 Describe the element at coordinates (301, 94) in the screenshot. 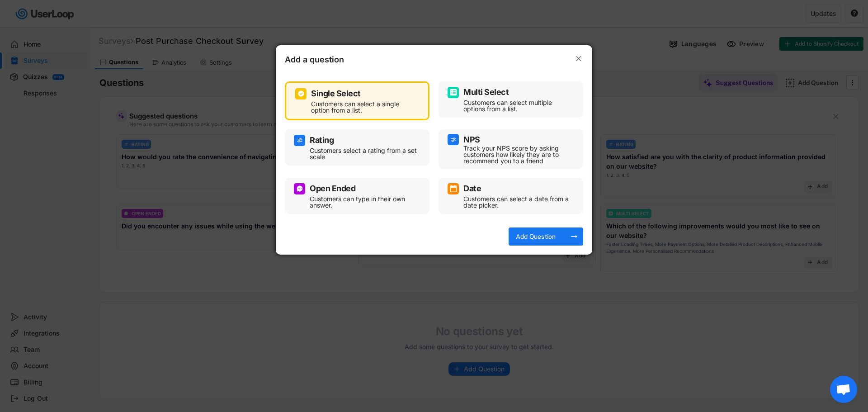

I see `img: CircleTickMinorWhite.svg` at that location.